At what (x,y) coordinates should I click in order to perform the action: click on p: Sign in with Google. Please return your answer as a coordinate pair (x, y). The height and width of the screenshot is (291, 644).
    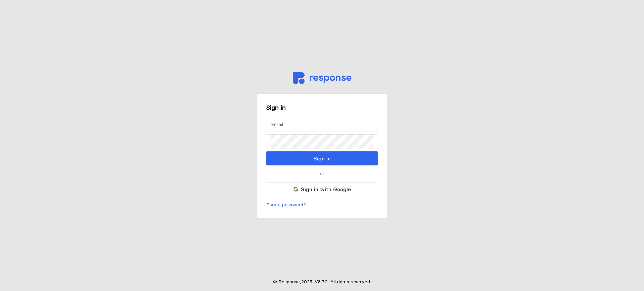
    Looking at the image, I should click on (326, 189).